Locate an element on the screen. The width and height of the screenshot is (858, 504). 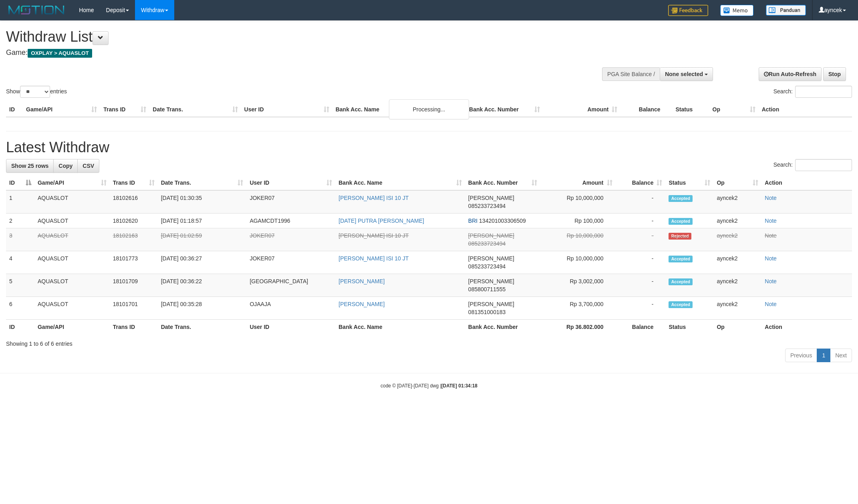
td: OJAAJA is located at coordinates (291, 308).